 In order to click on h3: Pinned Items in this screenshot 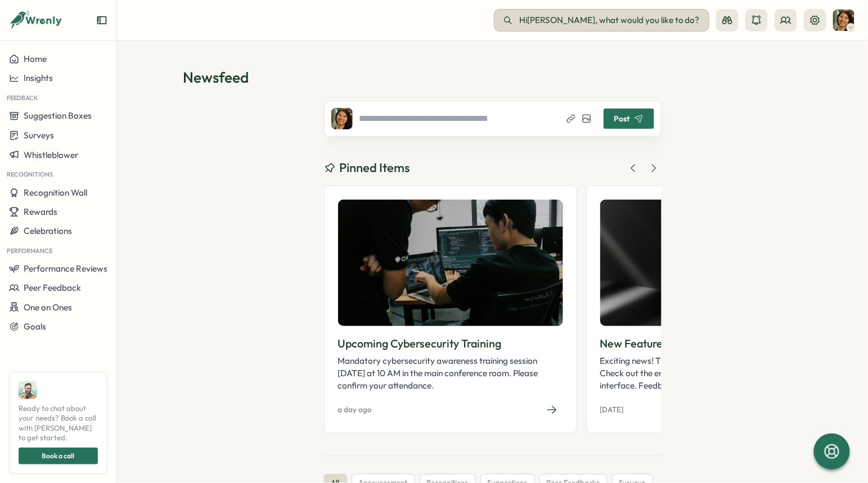, I will do `click(367, 168)`.